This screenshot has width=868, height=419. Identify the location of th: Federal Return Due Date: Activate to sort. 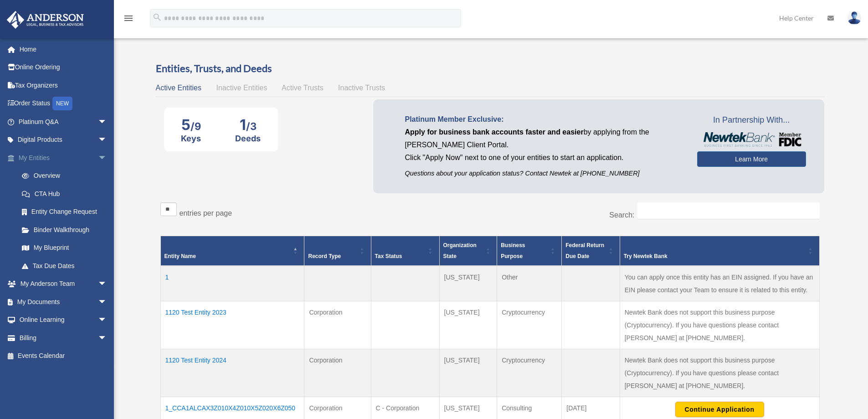
(590, 252).